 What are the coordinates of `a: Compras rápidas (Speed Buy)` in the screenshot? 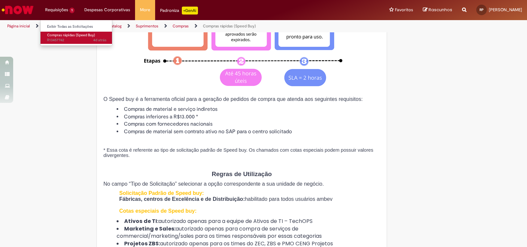 It's located at (229, 26).